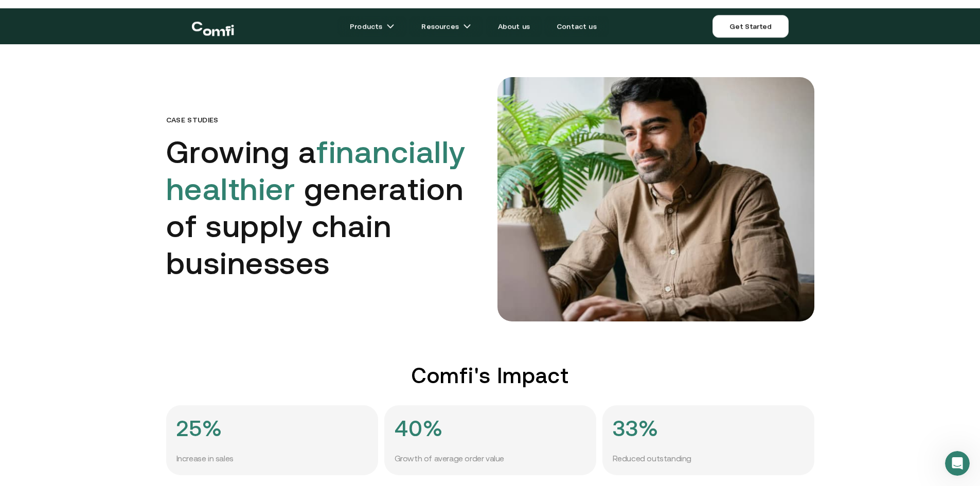 The width and height of the screenshot is (980, 486). Describe the element at coordinates (205, 459) in the screenshot. I see `p: Increase in sales` at that location.